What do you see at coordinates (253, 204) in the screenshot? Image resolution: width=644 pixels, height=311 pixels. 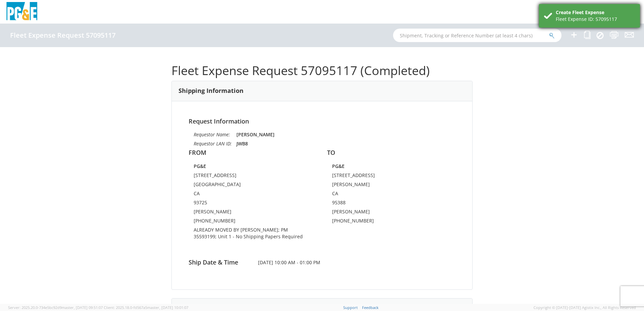 I see `td: 93725` at bounding box center [253, 204].